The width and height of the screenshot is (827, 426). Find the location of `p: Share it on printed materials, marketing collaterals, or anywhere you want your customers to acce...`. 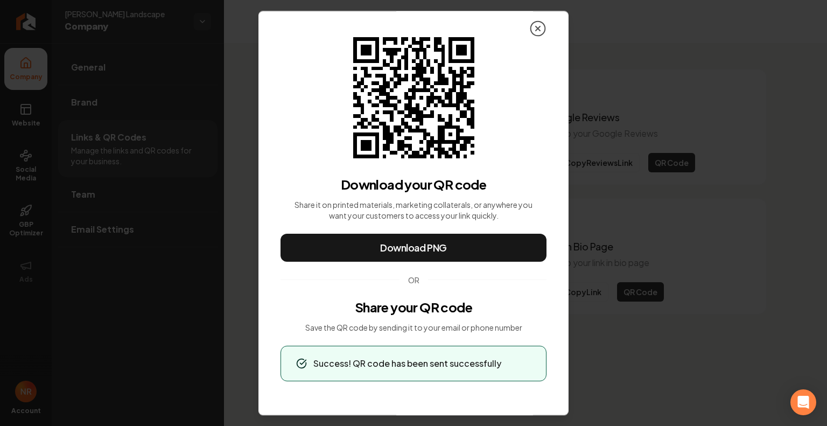

p: Share it on printed materials, marketing collaterals, or anywhere you want your customers to acce... is located at coordinates (413, 210).